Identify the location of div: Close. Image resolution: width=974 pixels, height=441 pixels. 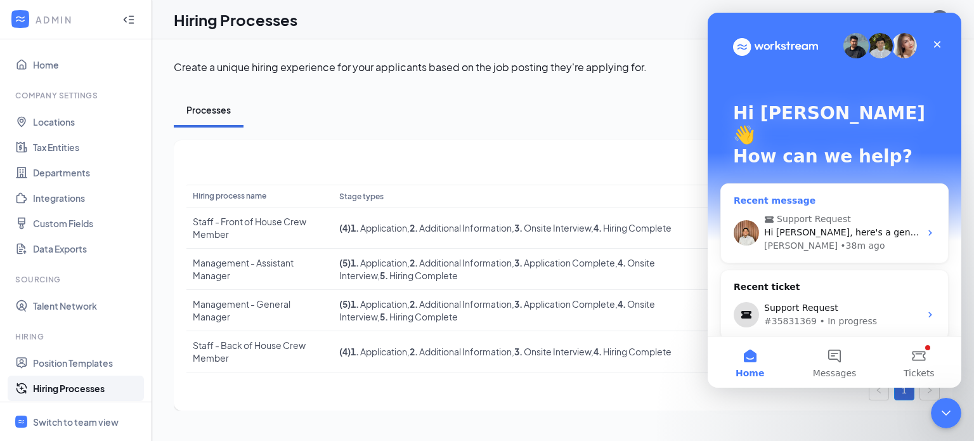
(229, 32).